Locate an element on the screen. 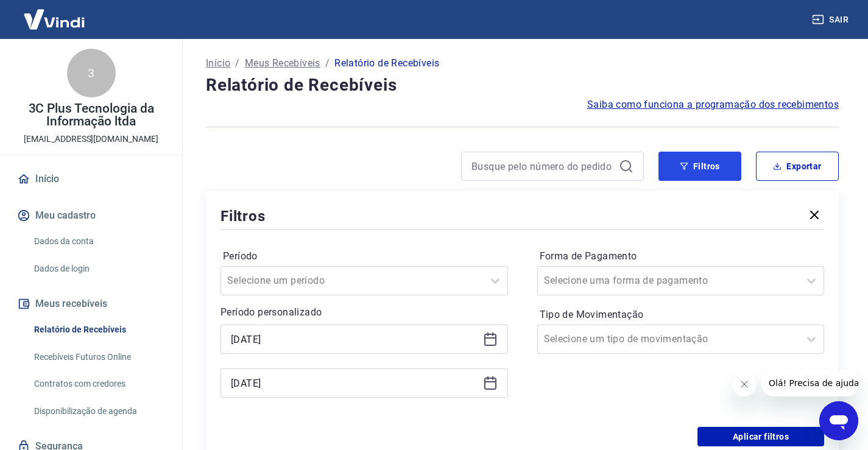  span: Olá! Precisa de ajuda? is located at coordinates (55, 13).